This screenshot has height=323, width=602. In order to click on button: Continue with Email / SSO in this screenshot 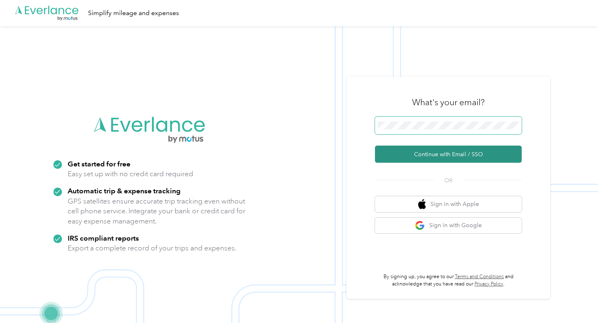, I will do `click(449, 154)`.